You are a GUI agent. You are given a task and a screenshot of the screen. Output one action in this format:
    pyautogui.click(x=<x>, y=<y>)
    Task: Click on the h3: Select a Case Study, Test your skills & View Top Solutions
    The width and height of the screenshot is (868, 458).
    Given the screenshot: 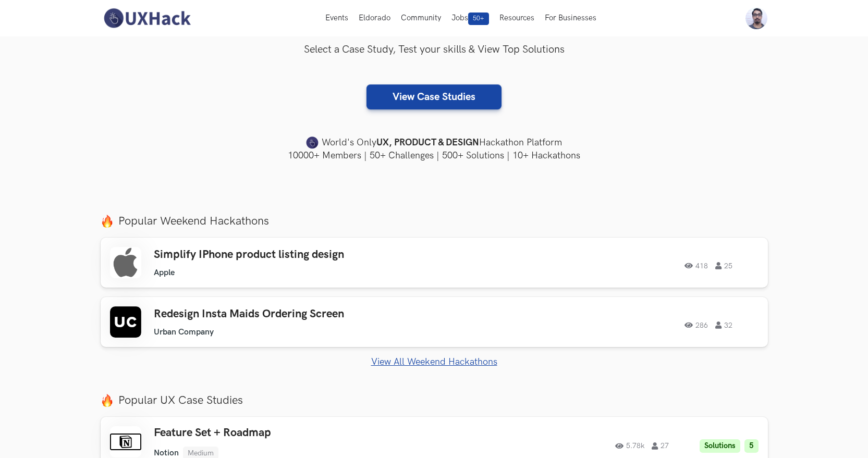 What is the action you would take?
    pyautogui.click(x=435, y=50)
    